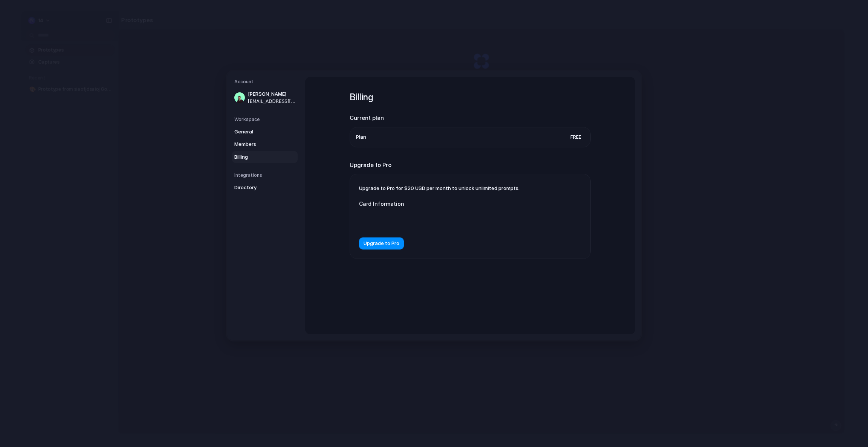  What do you see at coordinates (258, 188) in the screenshot?
I see `span: Directory` at bounding box center [258, 188].